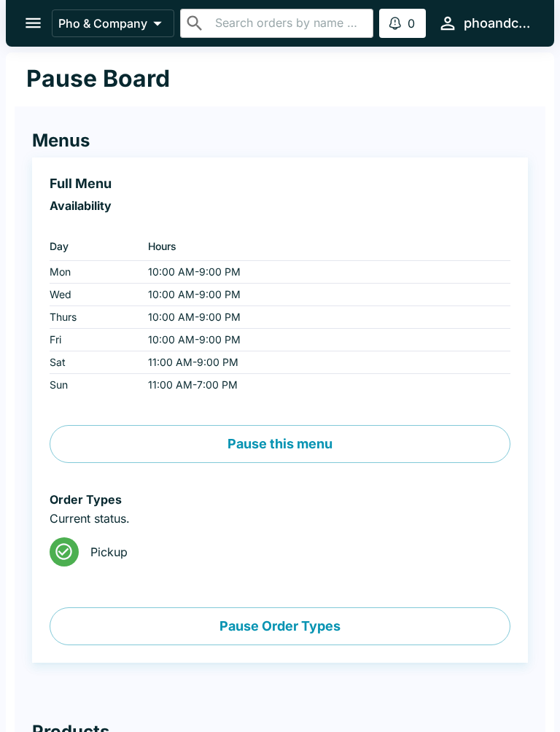 The image size is (560, 732). Describe the element at coordinates (92, 362) in the screenshot. I see `td: Sat` at that location.